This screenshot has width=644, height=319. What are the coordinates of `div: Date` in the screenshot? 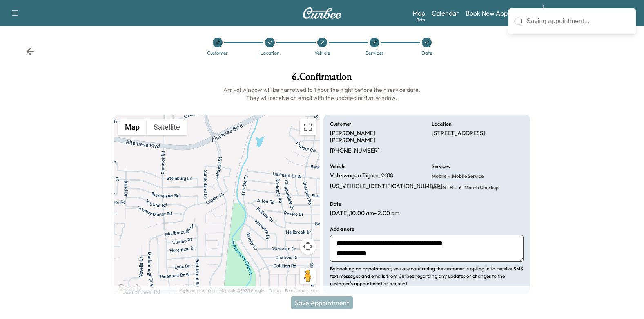 It's located at (427, 53).